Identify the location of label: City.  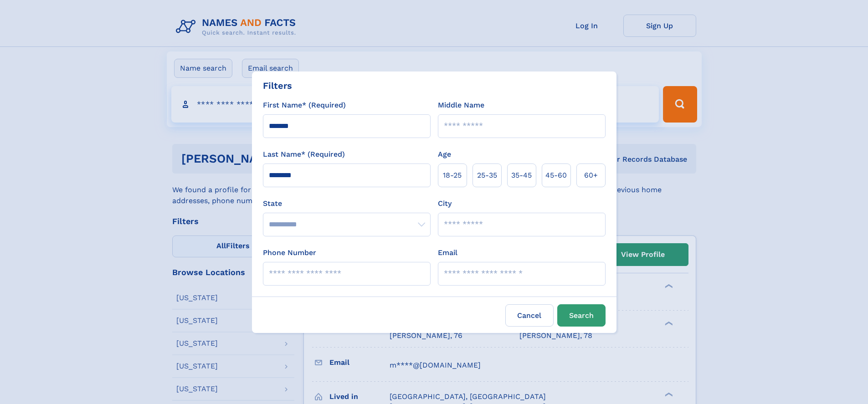
(445, 204).